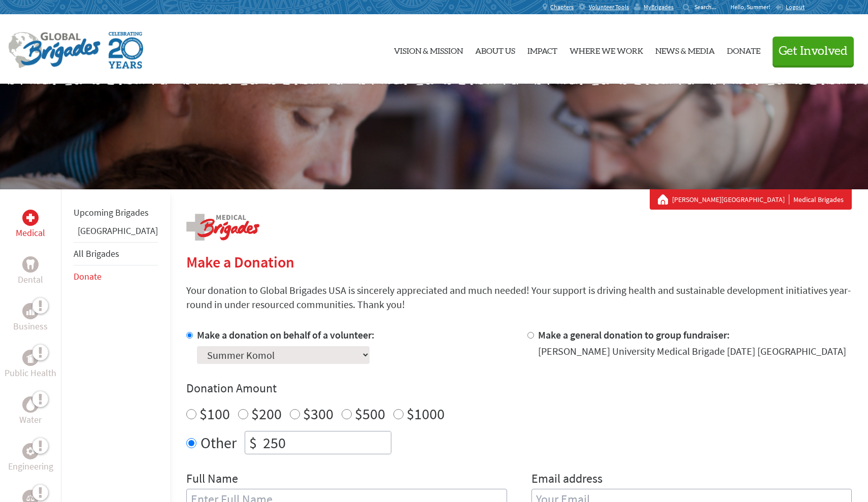  Describe the element at coordinates (429, 49) in the screenshot. I see `a: Vision & Mission` at that location.